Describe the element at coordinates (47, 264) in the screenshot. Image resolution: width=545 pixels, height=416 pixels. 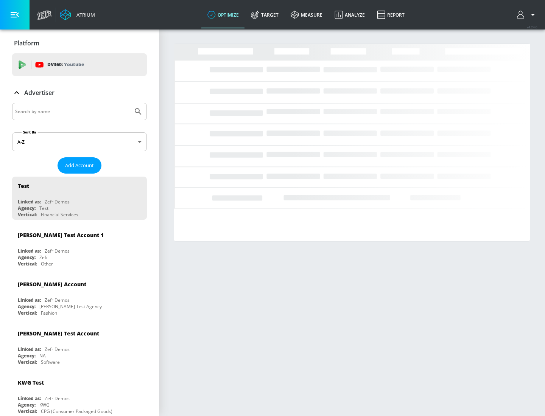
I see `div: Other` at that location.